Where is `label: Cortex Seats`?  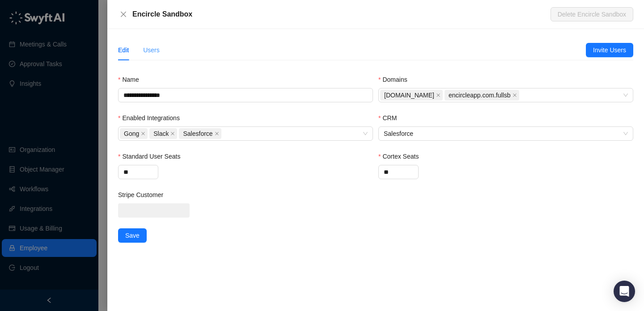
label: Cortex Seats is located at coordinates (401, 156).